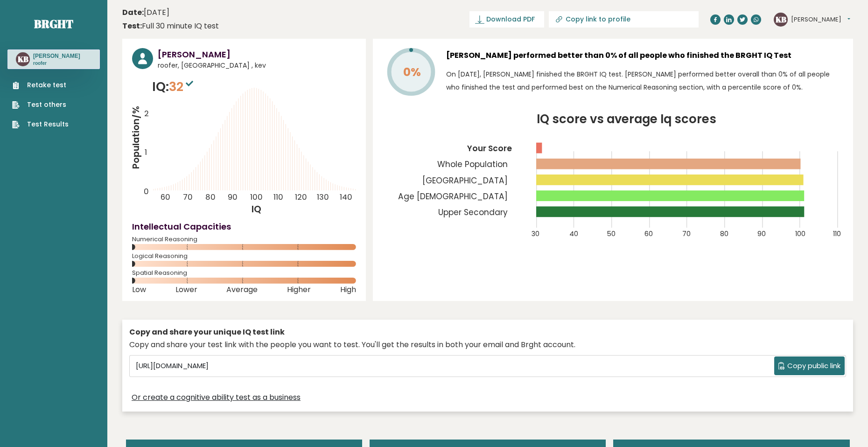 The width and height of the screenshot is (868, 447). What do you see at coordinates (488, 332) in the screenshot?
I see `div: Copy and share your unique IQ test link` at bounding box center [488, 332].